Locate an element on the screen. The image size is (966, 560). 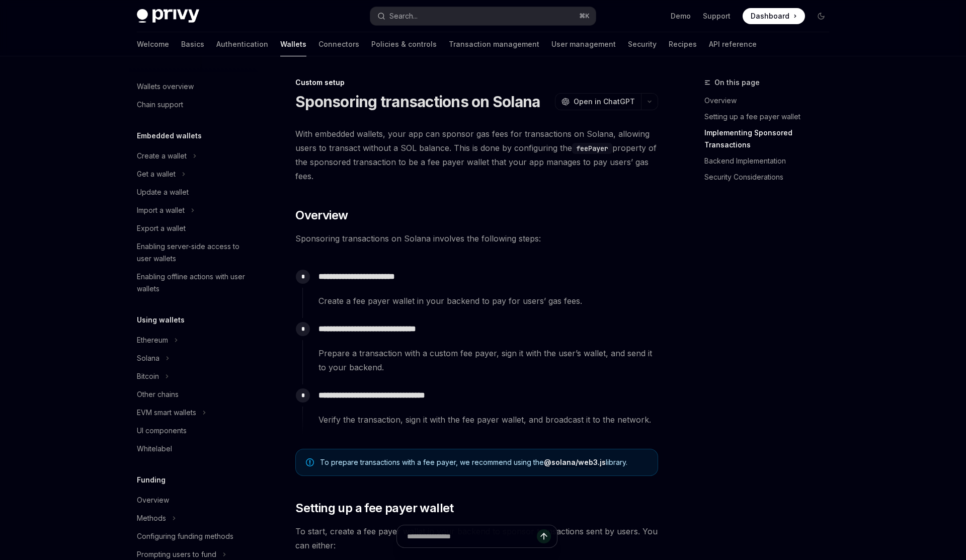
span: Setting up a fee payer wallet is located at coordinates (374, 508).